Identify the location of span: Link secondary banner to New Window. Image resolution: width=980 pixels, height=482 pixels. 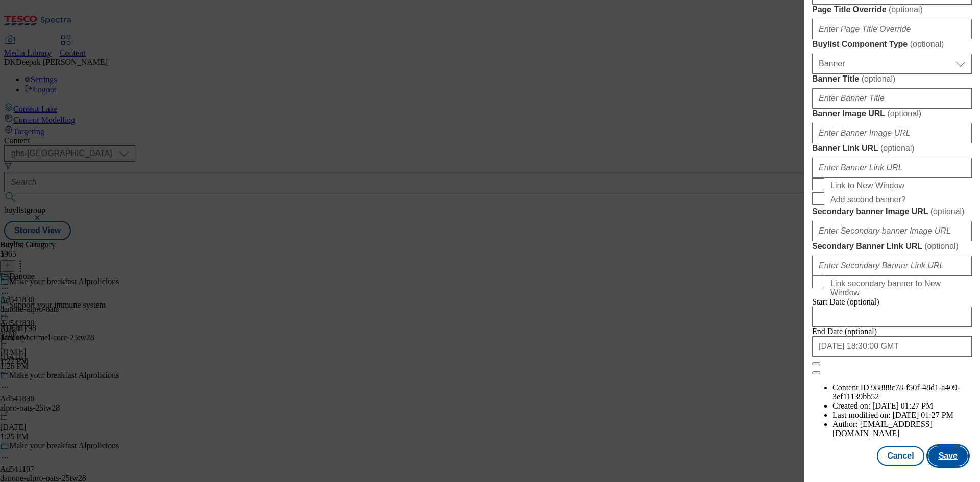
(899, 288).